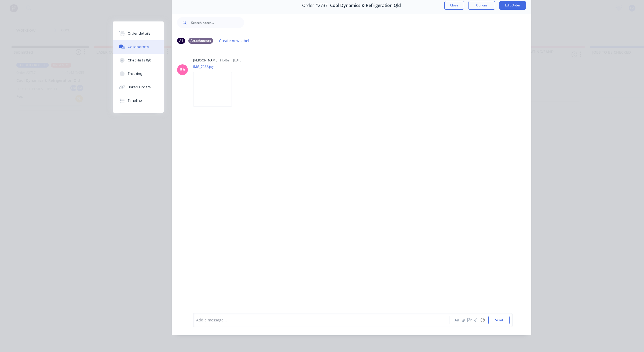  I want to click on div: Checklists 0/0, so click(140, 60).